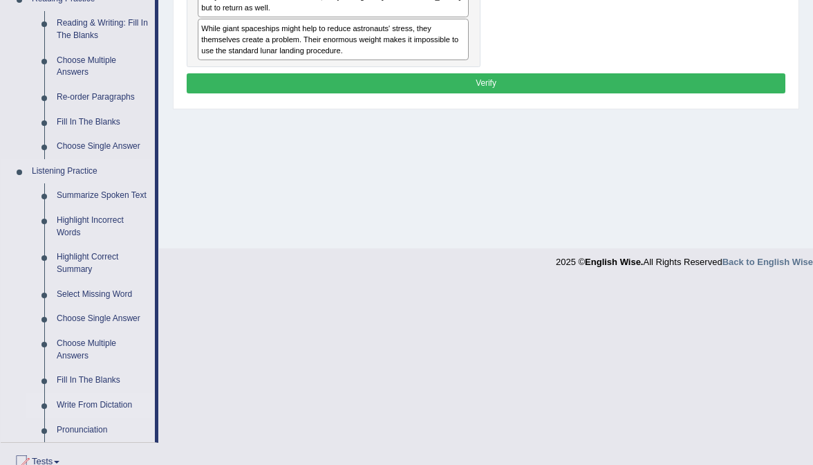 The height and width of the screenshot is (465, 813). What do you see at coordinates (767, 261) in the screenshot?
I see `a: Back to English Wise` at bounding box center [767, 261].